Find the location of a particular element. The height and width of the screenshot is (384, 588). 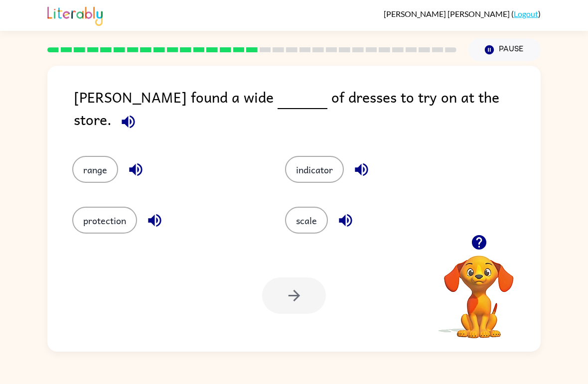

button: indicator is located at coordinates (314, 169).